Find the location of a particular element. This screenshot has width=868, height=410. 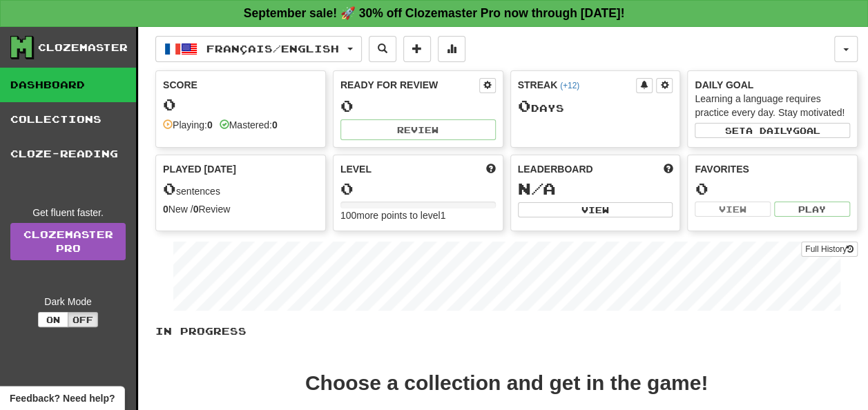

span: Level is located at coordinates (356, 169).